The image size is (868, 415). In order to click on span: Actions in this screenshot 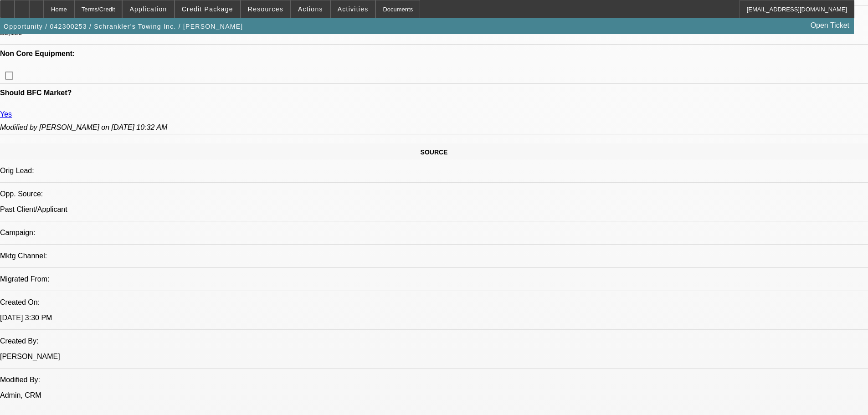, I will do `click(311, 9)`.